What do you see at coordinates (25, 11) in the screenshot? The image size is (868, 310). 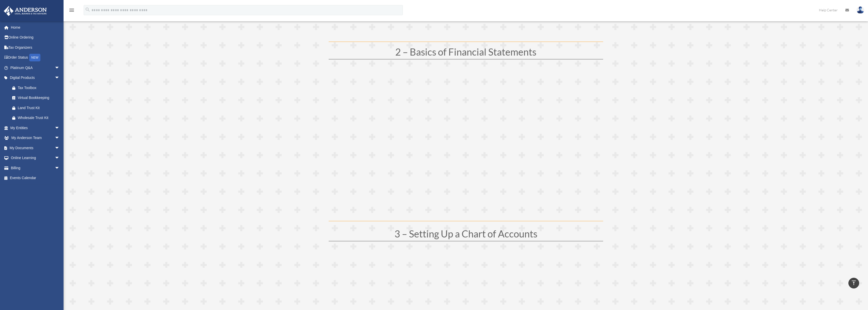 I see `img: Anderson Advisors Platinum Portal` at bounding box center [25, 11].